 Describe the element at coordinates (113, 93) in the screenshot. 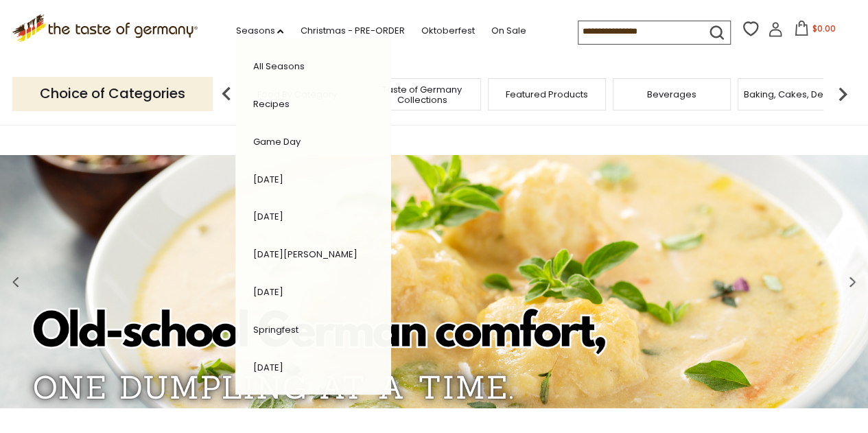

I see `p: Choice of Categories` at that location.